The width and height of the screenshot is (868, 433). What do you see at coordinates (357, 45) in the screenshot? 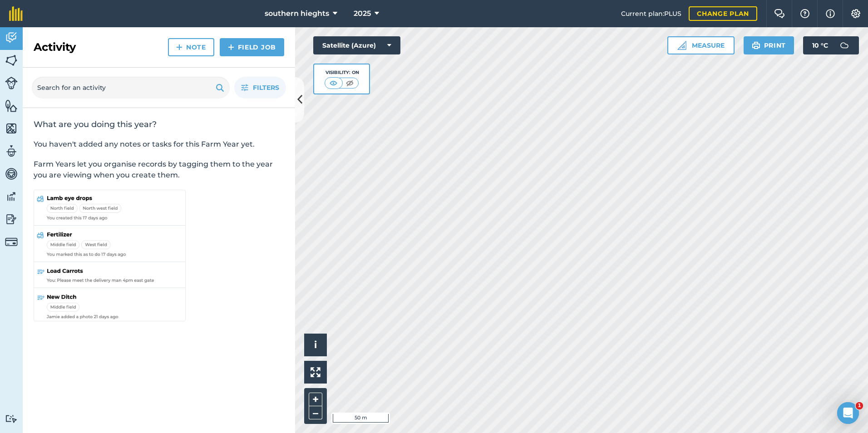
I see `button: Satellite (Azure)` at bounding box center [357, 45].